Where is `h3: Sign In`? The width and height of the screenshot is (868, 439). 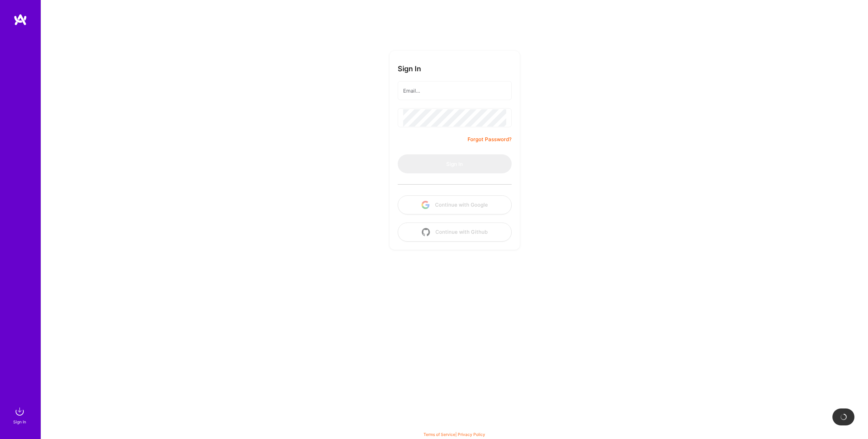
h3: Sign In is located at coordinates (409, 69).